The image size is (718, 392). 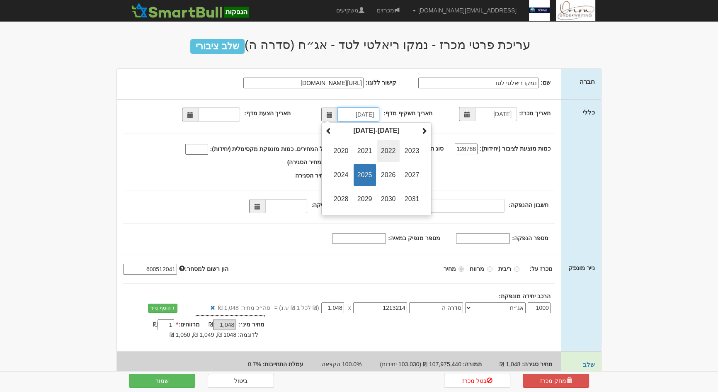 I want to click on label: מספר הנפקה:, so click(x=530, y=238).